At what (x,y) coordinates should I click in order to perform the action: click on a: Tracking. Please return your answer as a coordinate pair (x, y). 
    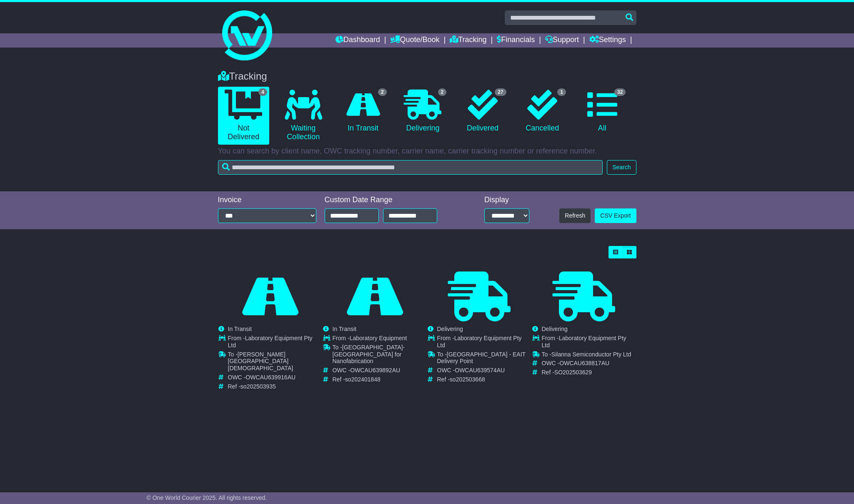
    Looking at the image, I should click on (468, 41).